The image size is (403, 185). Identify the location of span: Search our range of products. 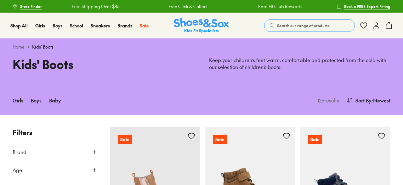
(303, 25).